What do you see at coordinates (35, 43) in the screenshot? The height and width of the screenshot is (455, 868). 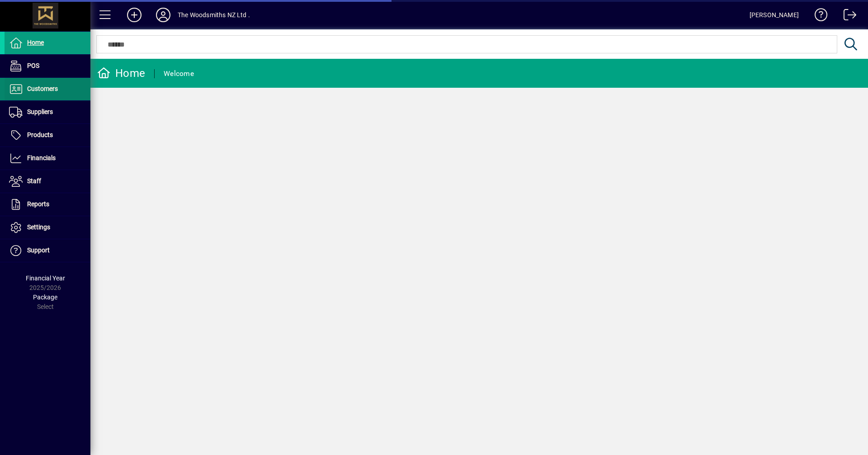 I see `span: Home` at bounding box center [35, 43].